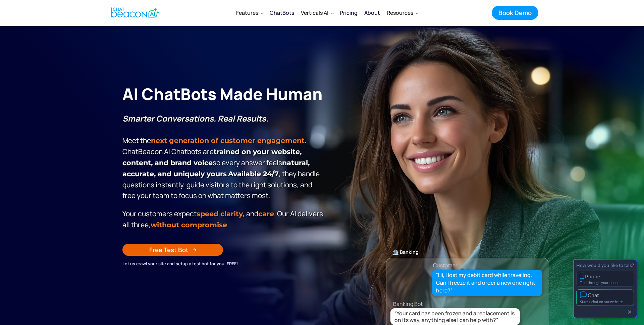  Describe the element at coordinates (207, 213) in the screenshot. I see `strong: speed` at that location.